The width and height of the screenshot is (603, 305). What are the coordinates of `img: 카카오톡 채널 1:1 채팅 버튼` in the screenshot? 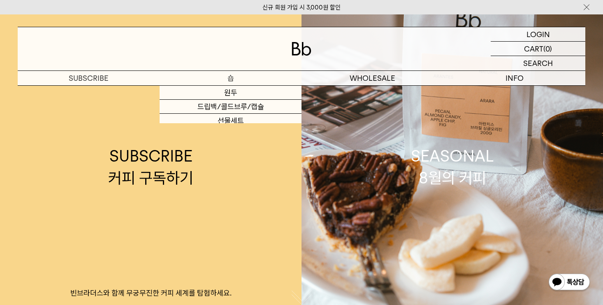 It's located at (570, 282).